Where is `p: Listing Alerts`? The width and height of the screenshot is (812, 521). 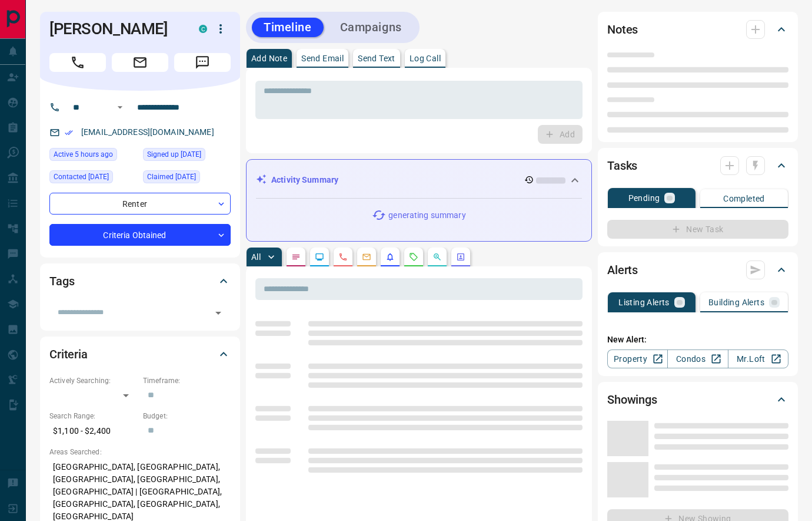
p: Listing Alerts is located at coordinates (644, 302).